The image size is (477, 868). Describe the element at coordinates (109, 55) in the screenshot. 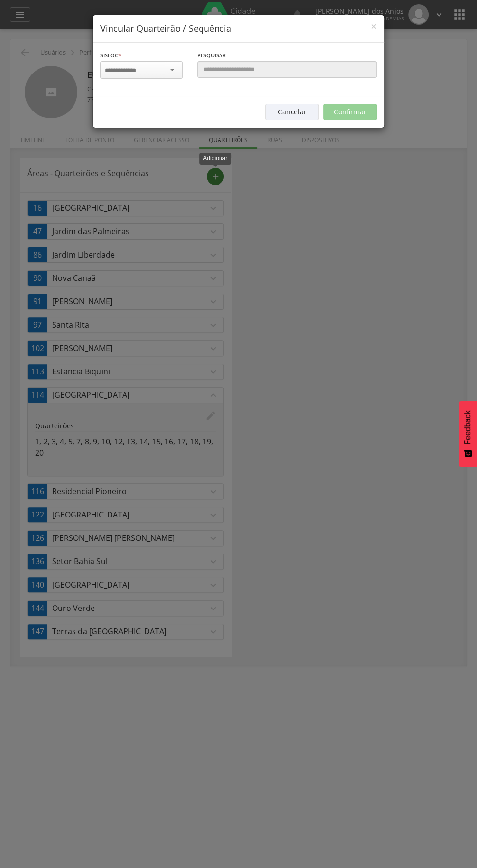

I see `span: Sisloc` at that location.